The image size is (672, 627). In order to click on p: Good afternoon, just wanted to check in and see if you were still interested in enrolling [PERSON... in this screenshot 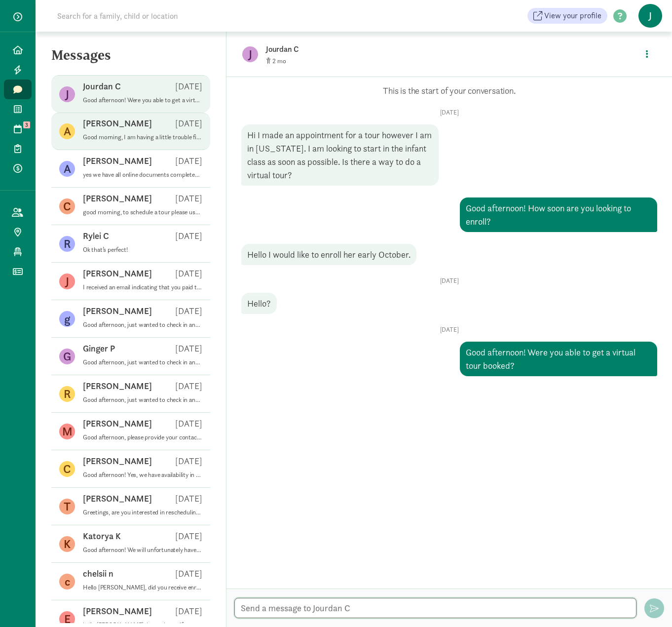, I will do `click(143, 400)`.